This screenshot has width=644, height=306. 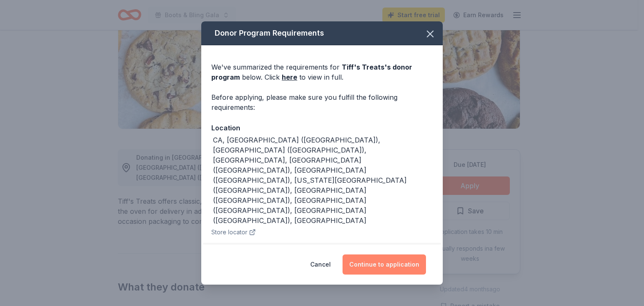 What do you see at coordinates (234, 232) in the screenshot?
I see `button: Store locator` at bounding box center [234, 232].